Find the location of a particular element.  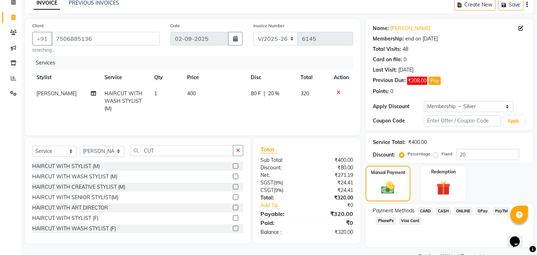

div: Services is located at coordinates (196, 63).